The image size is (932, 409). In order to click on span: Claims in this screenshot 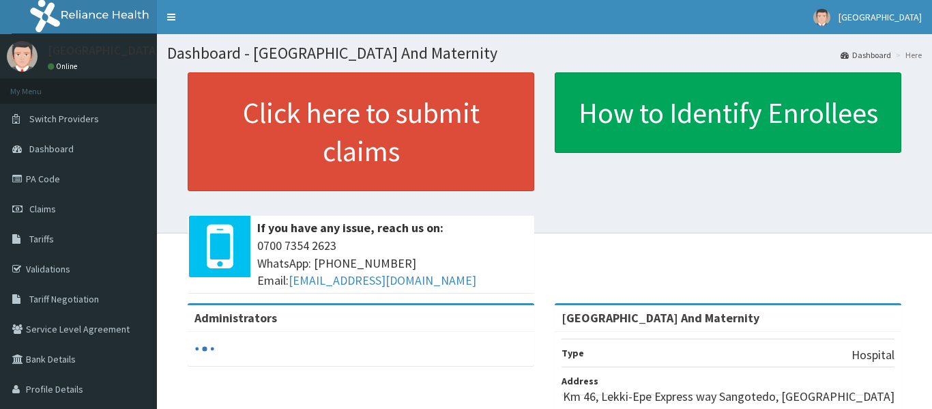, I will do `click(42, 209)`.